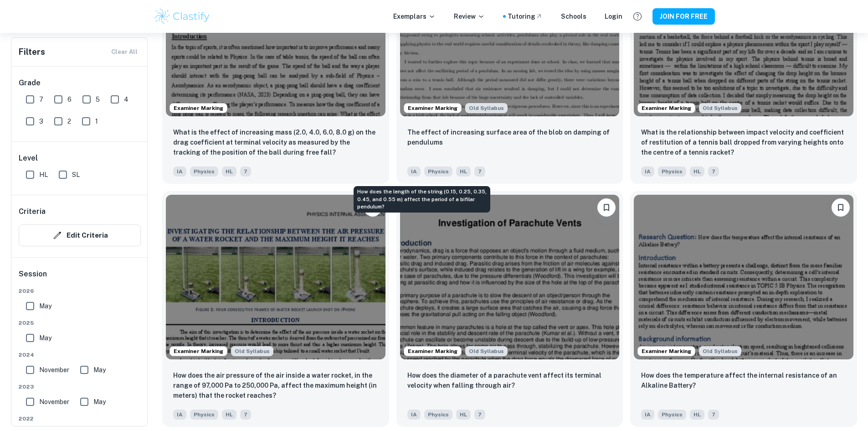 This screenshot has height=431, width=868. What do you see at coordinates (510, 380) in the screenshot?
I see `p: How does the diameter of a parachute vent affect its terminal velocity when falling through air?` at bounding box center [510, 380].